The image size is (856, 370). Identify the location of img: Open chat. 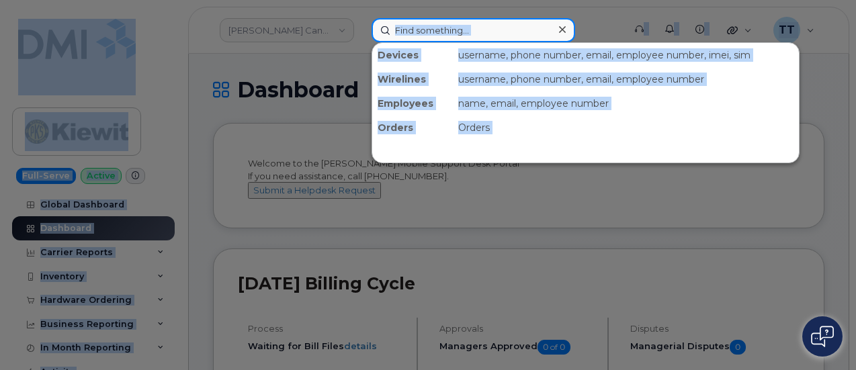
(822, 337).